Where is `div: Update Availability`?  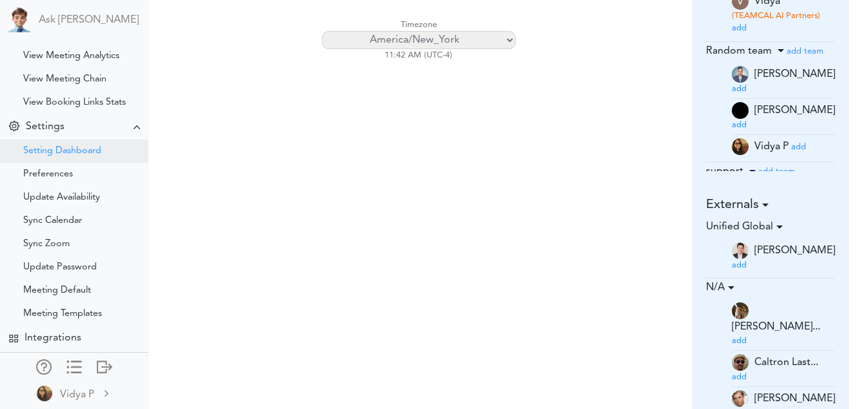 div: Update Availability is located at coordinates (61, 198).